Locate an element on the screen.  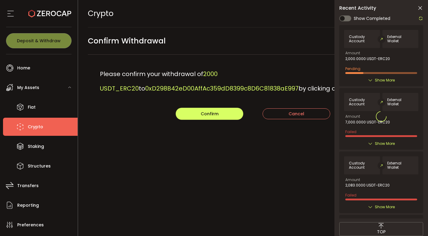
span: by clicking on the link below. is located at coordinates (341, 88).